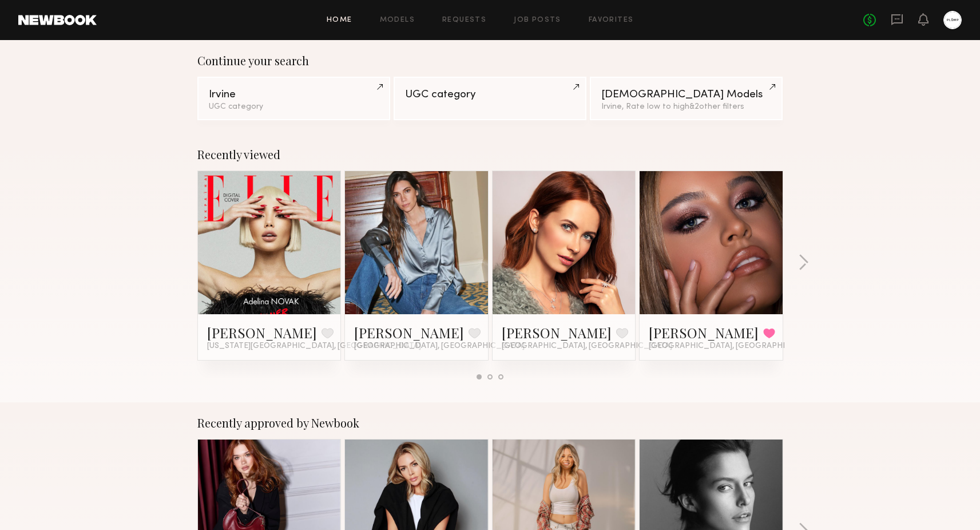  Describe the element at coordinates (611, 20) in the screenshot. I see `a: Favorites` at that location.